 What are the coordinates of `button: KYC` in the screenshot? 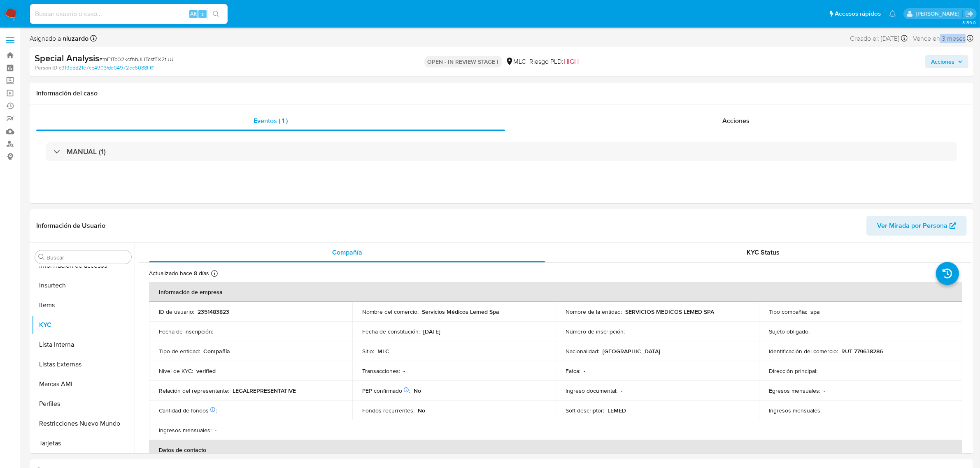 It's located at (83, 326).